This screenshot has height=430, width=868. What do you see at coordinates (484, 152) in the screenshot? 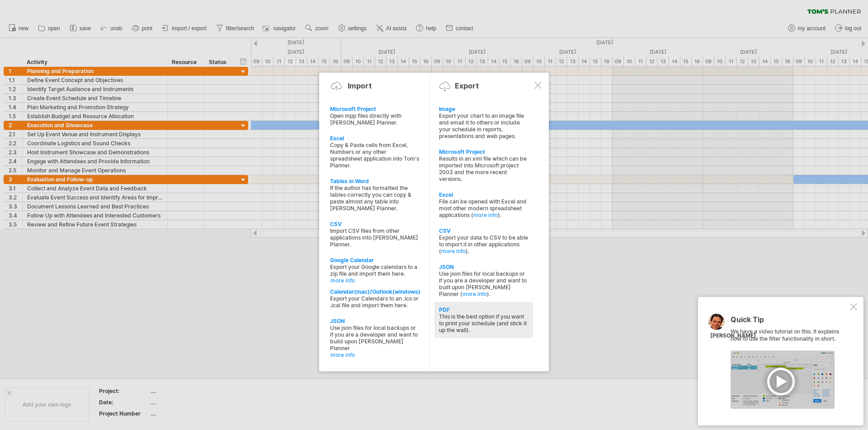
I see `div: Microsoft Project` at bounding box center [484, 152].